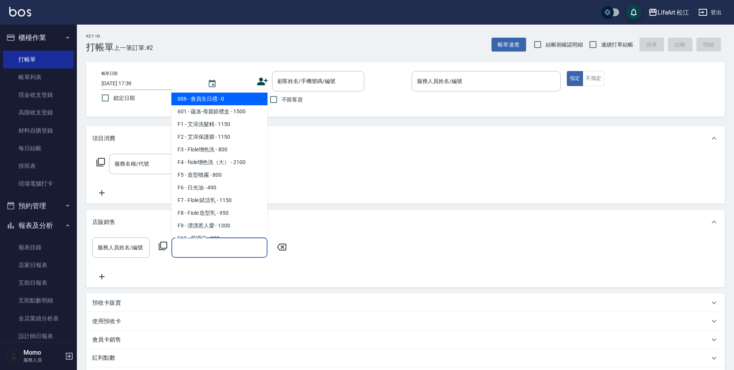 This screenshot has height=370, width=734. What do you see at coordinates (38, 148) in the screenshot?
I see `a: 每日結帳` at bounding box center [38, 148].